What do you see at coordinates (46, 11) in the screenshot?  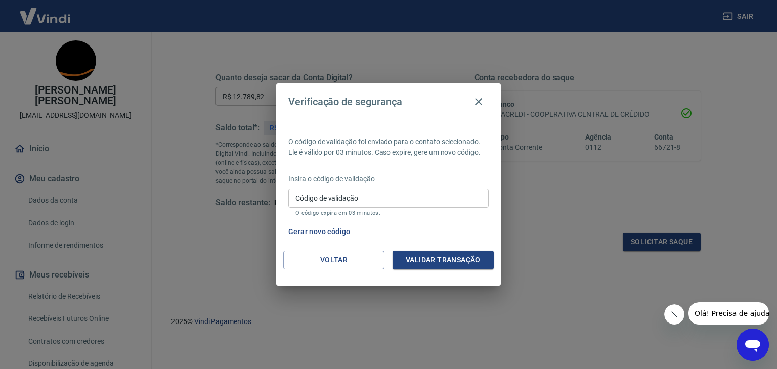 I see `span: Olá! Precisa de ajuda?` at bounding box center [46, 11].